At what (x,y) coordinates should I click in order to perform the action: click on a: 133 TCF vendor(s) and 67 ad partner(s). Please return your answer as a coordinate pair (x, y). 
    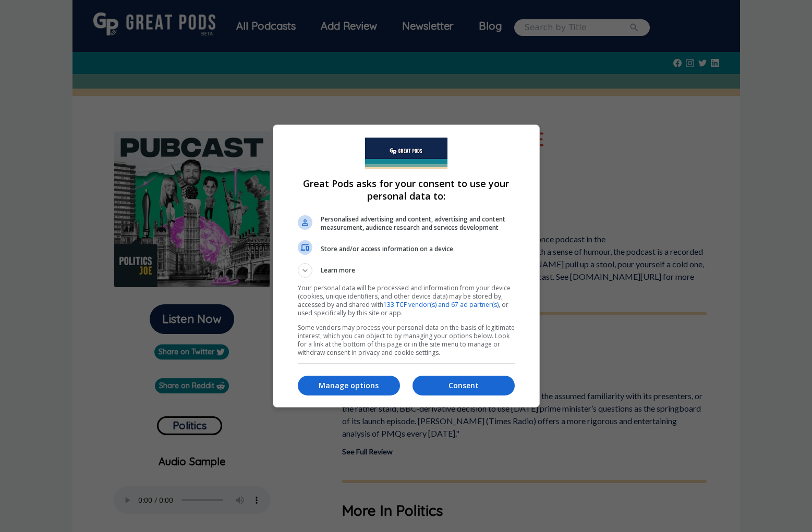
    Looking at the image, I should click on (441, 304).